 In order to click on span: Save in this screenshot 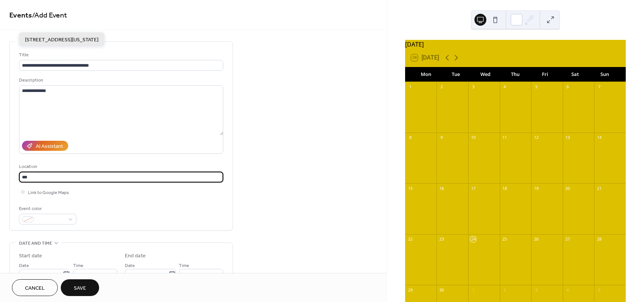, I will do `click(80, 289)`.